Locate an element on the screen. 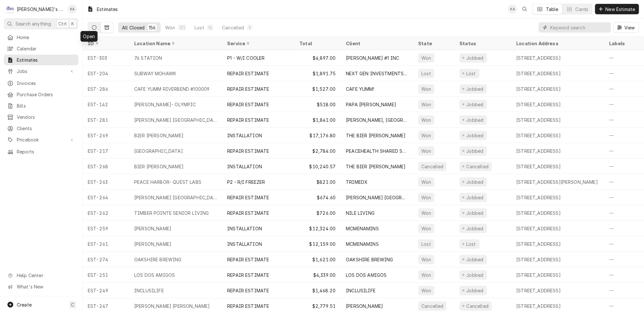 This screenshot has height=313, width=644. span: Reports is located at coordinates (46, 151).